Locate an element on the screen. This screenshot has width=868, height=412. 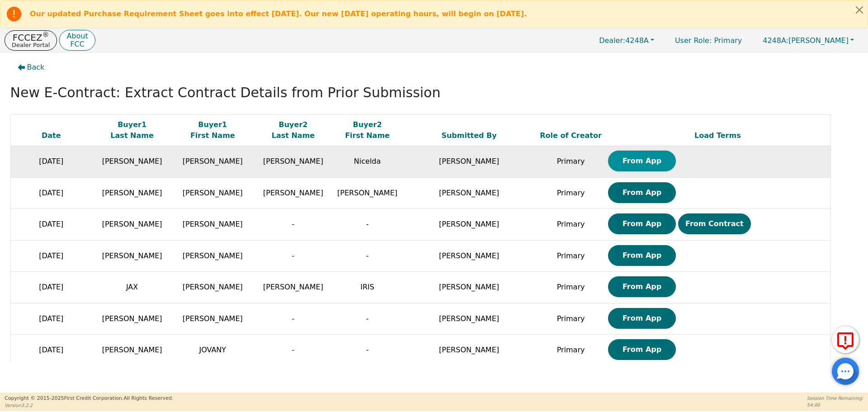
p: FCC is located at coordinates (77, 44).